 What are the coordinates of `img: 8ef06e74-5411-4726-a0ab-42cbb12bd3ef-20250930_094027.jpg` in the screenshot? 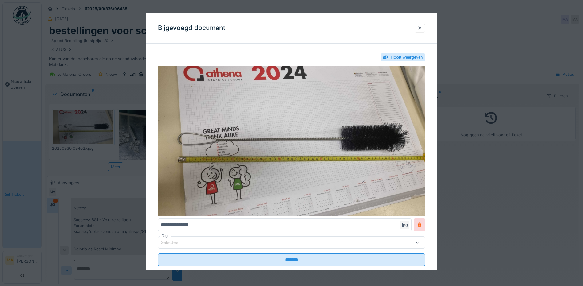 It's located at (291, 141).